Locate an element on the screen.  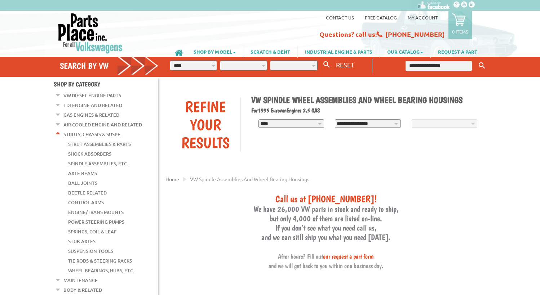
a: SHOP BY MODEL is located at coordinates (214, 52).